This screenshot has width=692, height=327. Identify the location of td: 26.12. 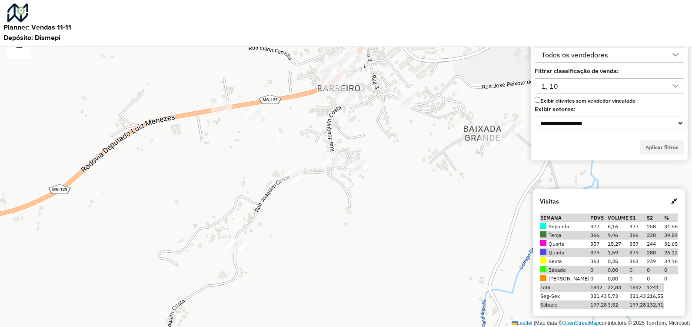
(671, 253).